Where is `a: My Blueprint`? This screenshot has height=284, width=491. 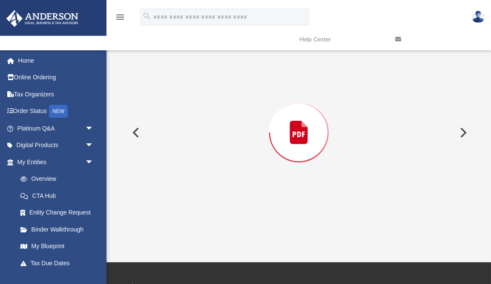
a: My Blueprint is located at coordinates (57, 246).